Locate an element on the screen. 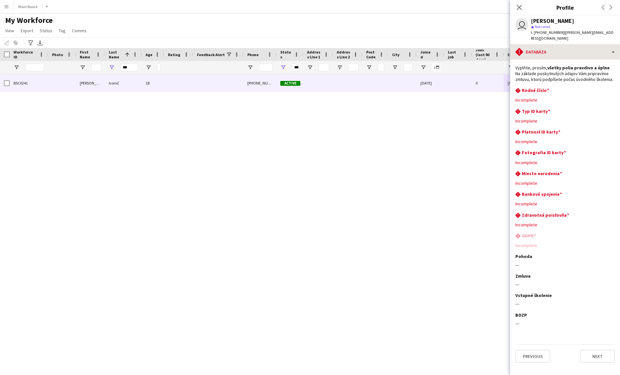 This screenshot has width=620, height=375. span: Last Name is located at coordinates (116, 55).